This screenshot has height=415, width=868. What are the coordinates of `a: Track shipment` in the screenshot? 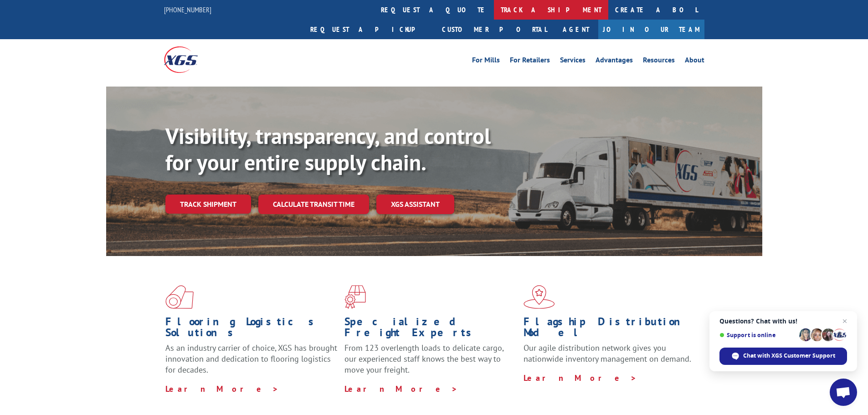 It's located at (208, 204).